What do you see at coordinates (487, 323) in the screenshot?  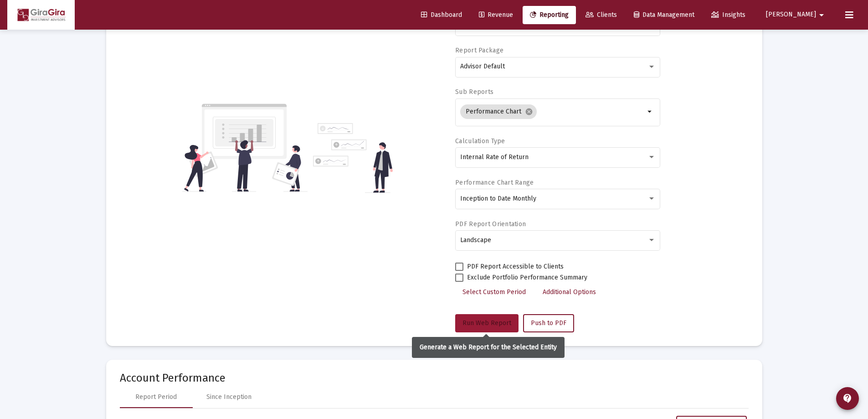 I see `span: Run Web Report` at bounding box center [487, 323].